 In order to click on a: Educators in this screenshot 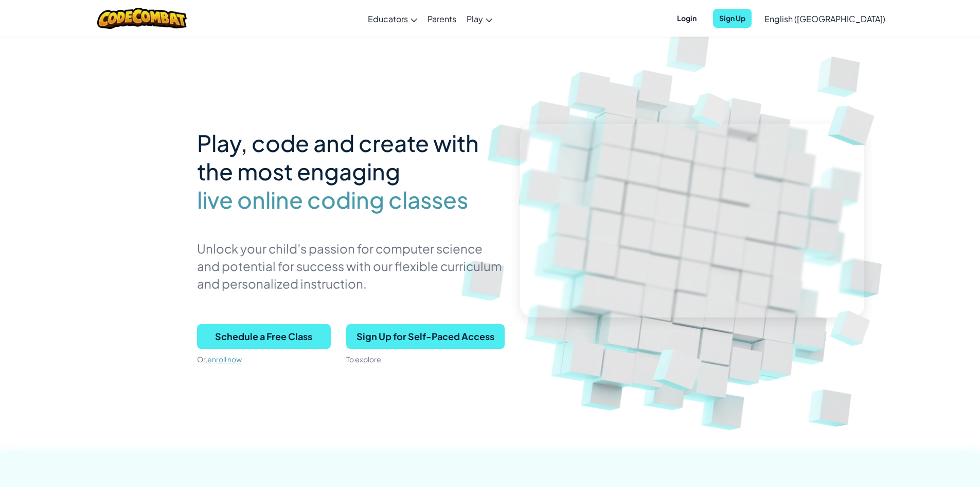, I will do `click(392, 19)`.